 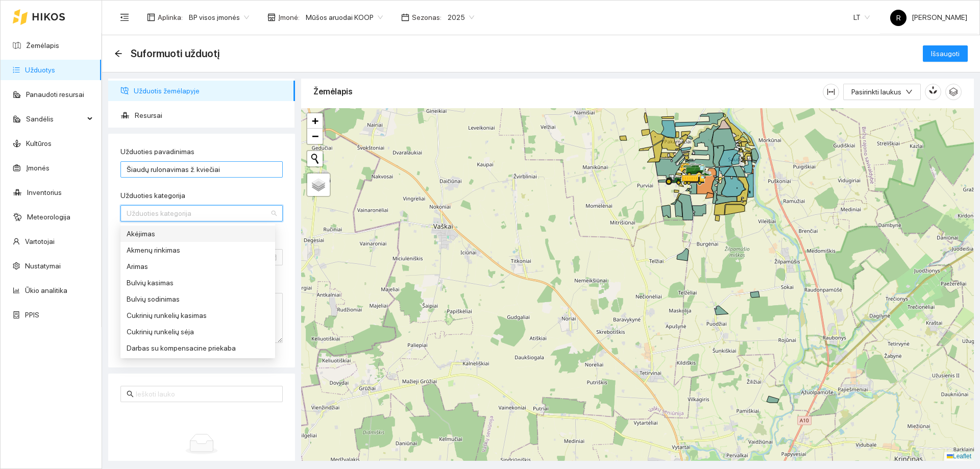 I want to click on div: Akėjimas, so click(x=198, y=234).